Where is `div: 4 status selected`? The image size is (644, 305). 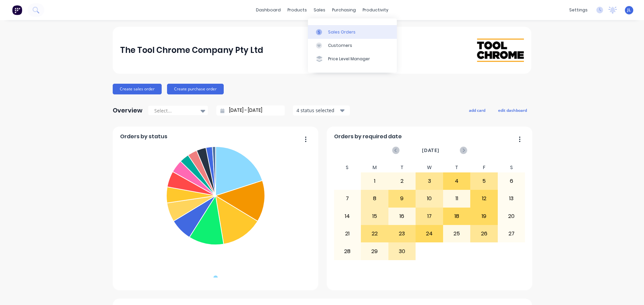
div: 4 status selected is located at coordinates (318, 110).